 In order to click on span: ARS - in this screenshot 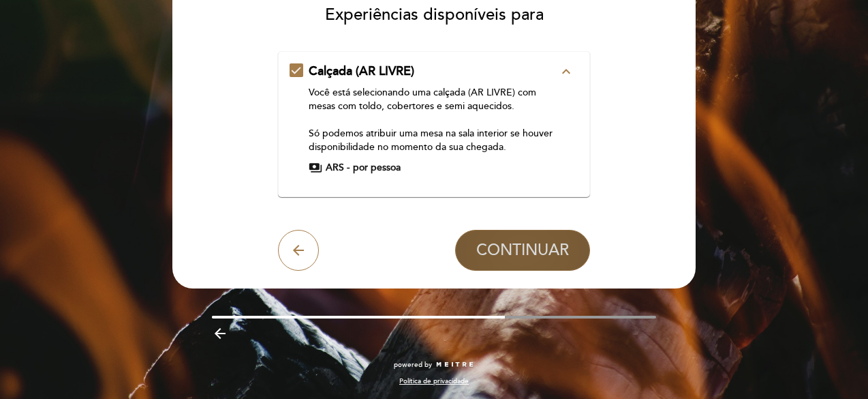, I will do `click(337, 167)`.